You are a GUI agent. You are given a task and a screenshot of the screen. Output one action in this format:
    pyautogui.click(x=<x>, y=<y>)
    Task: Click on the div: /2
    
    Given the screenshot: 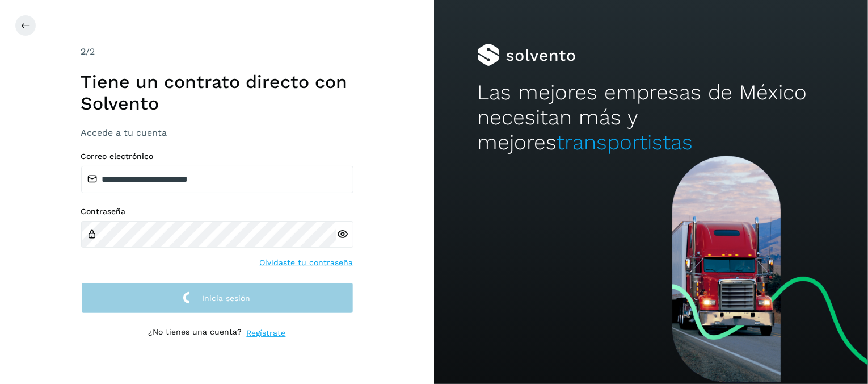 What is the action you would take?
    pyautogui.click(x=217, y=52)
    